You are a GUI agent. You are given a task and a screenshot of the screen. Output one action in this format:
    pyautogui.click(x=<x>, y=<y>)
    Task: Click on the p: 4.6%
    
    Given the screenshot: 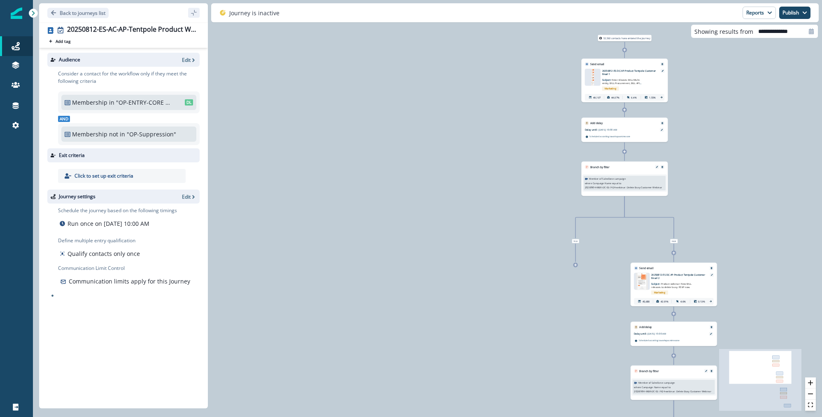 What is the action you would take?
    pyautogui.click(x=683, y=301)
    